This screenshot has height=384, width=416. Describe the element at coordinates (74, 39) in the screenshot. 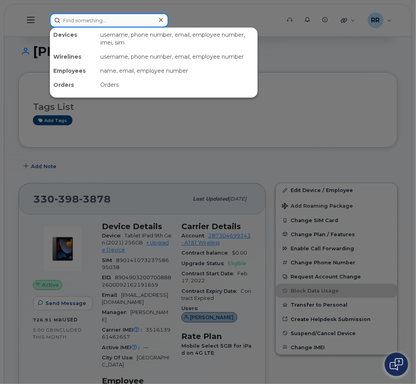

I see `div: Devices` at that location.